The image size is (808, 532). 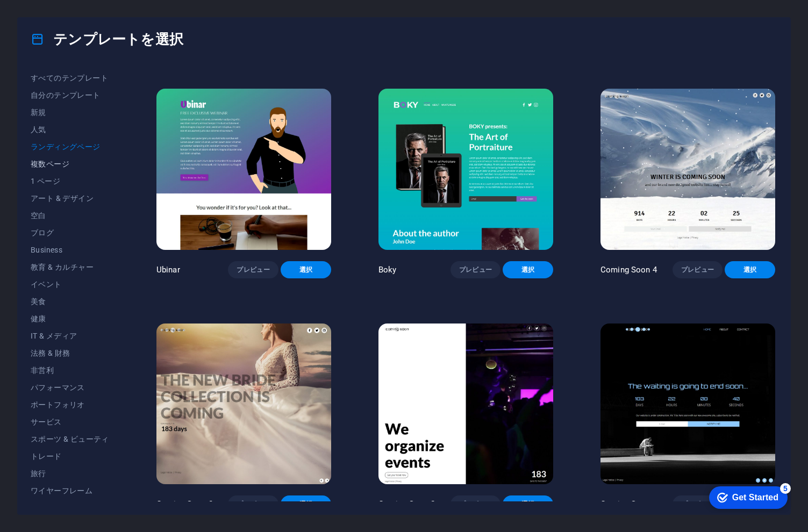 I want to click on span: 自分のテンプレート, so click(x=70, y=95).